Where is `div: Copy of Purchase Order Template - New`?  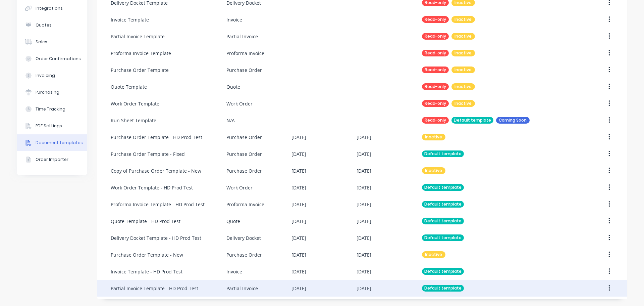
div: Copy of Purchase Order Template - New is located at coordinates (156, 170).